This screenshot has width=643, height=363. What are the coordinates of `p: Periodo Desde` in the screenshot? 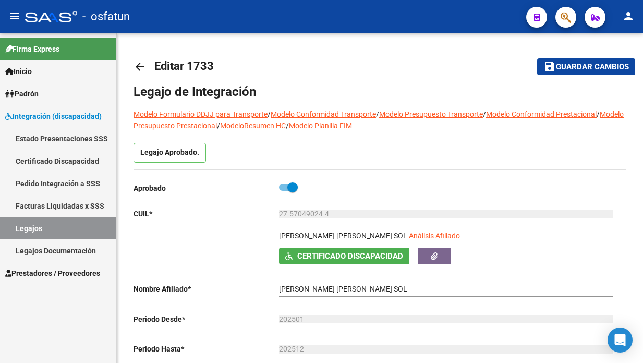 It's located at (206, 319).